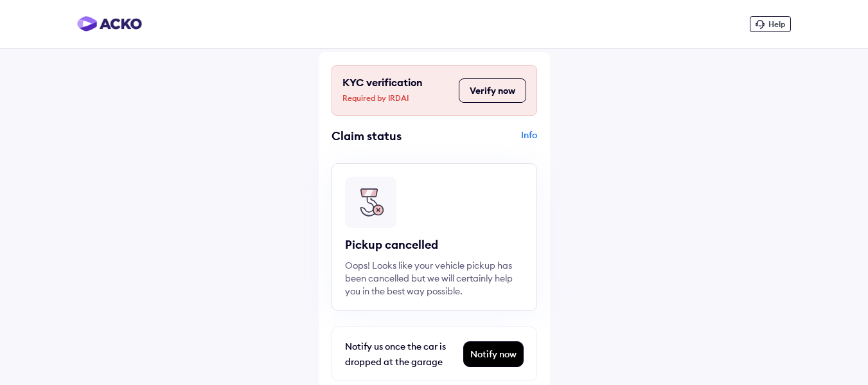 Image resolution: width=868 pixels, height=385 pixels. I want to click on div: Claim status, so click(381, 135).